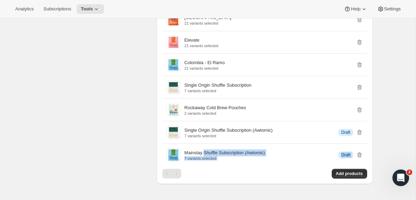 The height and width of the screenshot is (200, 416). I want to click on span: Tools, so click(87, 9).